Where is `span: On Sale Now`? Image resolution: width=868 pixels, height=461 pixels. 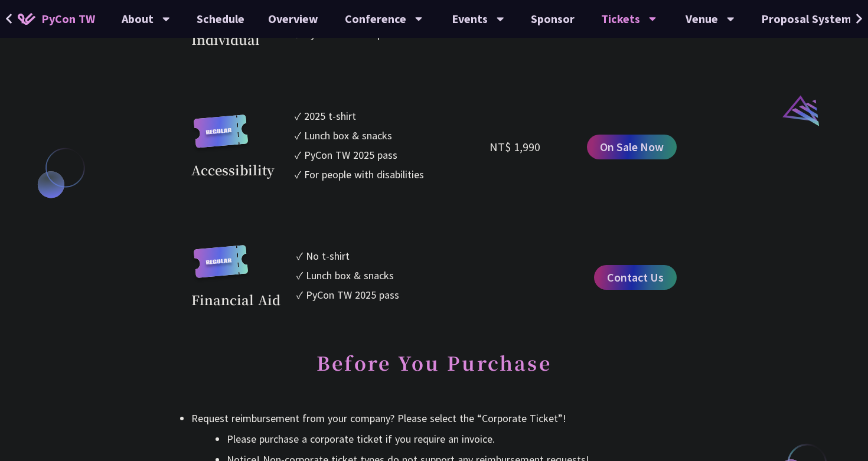 span: On Sale Now is located at coordinates (631, 147).